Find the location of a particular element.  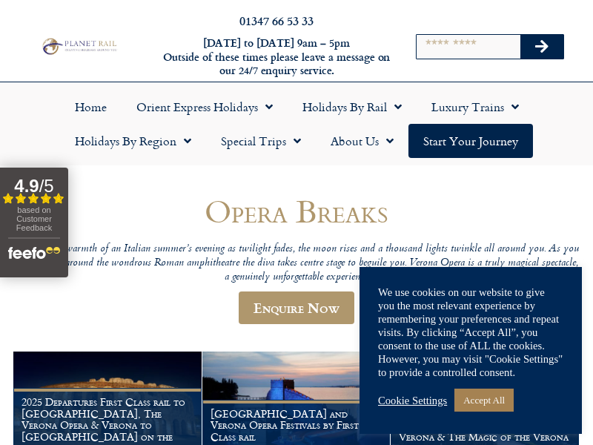

button: Search is located at coordinates (542, 47).